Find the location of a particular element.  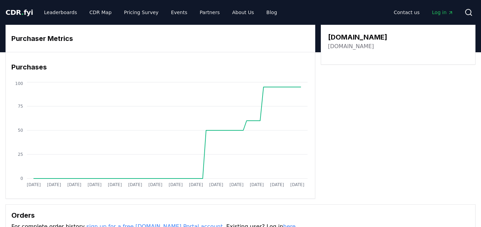

tspan: 75 is located at coordinates (20, 106).